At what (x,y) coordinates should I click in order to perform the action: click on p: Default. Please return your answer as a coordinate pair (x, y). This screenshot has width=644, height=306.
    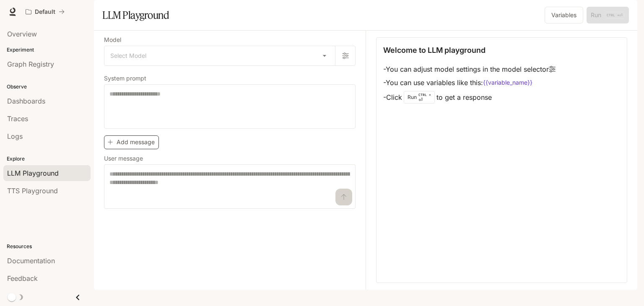
    Looking at the image, I should click on (45, 12).